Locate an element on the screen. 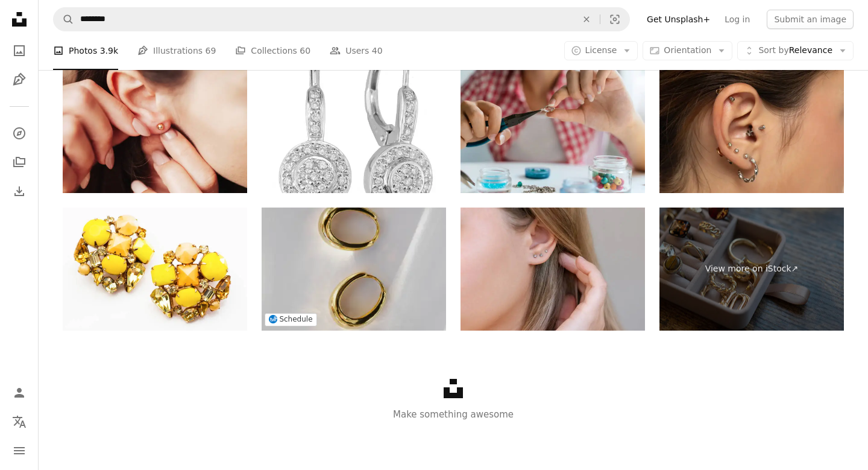 Image resolution: width=868 pixels, height=470 pixels. button: Menu is located at coordinates (19, 451).